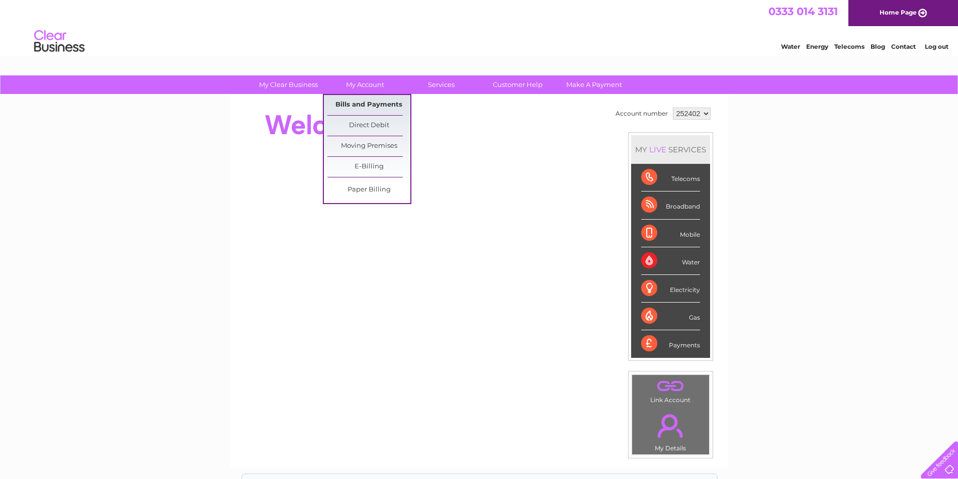 The width and height of the screenshot is (958, 479). I want to click on a: Water, so click(791, 46).